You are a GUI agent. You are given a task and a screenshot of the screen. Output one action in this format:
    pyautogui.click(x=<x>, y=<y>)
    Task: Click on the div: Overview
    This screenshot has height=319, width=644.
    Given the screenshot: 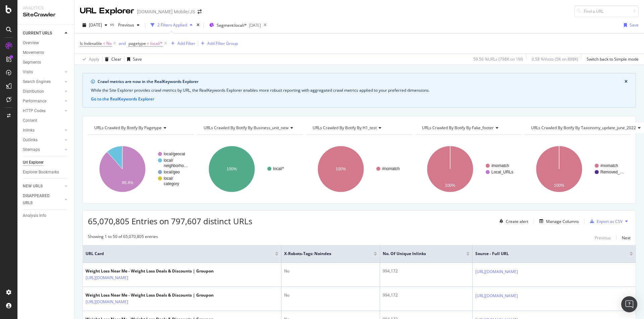 What is the action you would take?
    pyautogui.click(x=31, y=43)
    